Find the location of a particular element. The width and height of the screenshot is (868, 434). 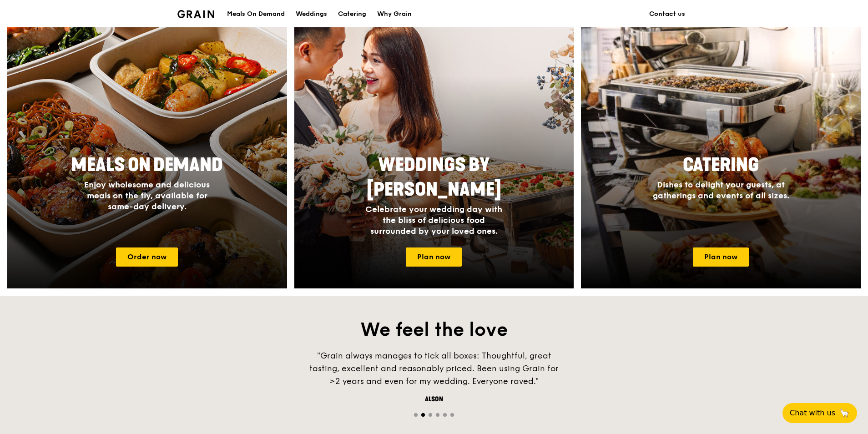

span: Enjoy wholesome and delicious meals on the fly, available for same-day delivery. is located at coordinates (147, 195).